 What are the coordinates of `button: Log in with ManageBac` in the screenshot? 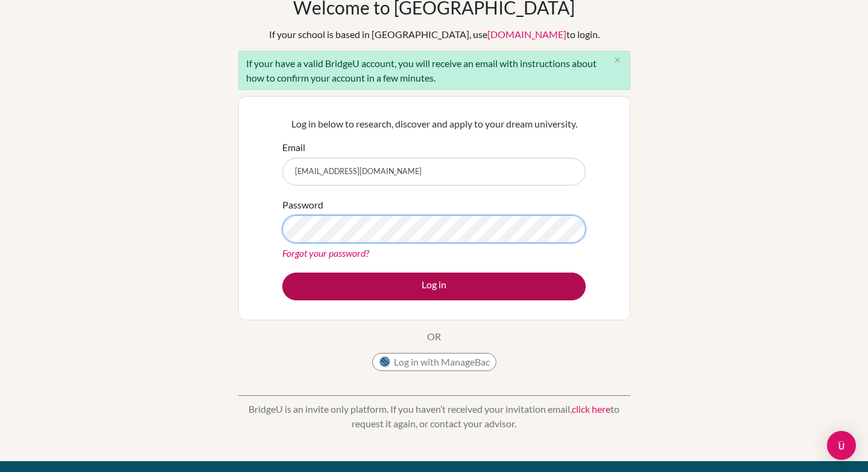 It's located at (434, 361).